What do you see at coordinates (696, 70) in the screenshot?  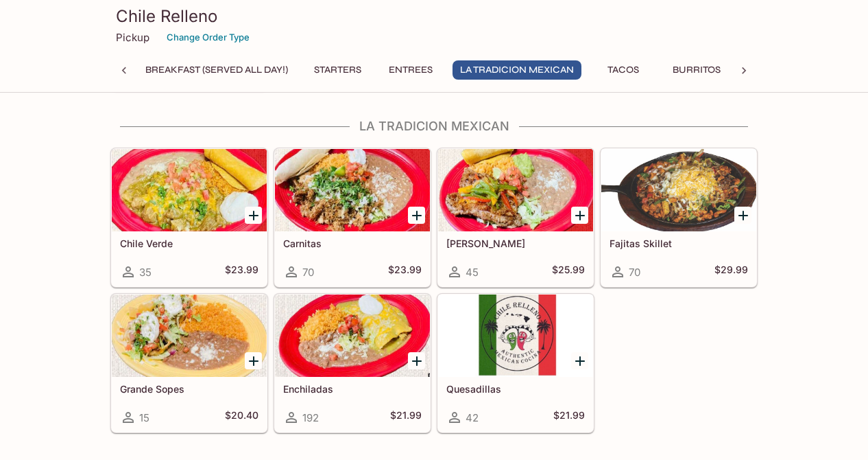 I see `button: Burritos` at bounding box center [696, 70].